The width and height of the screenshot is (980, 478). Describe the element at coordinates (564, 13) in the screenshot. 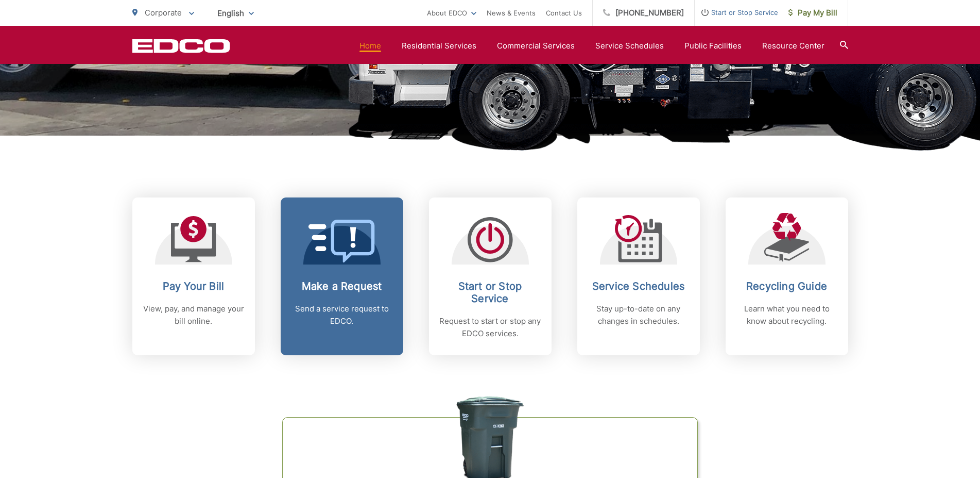

I see `a: Contact Us` at that location.